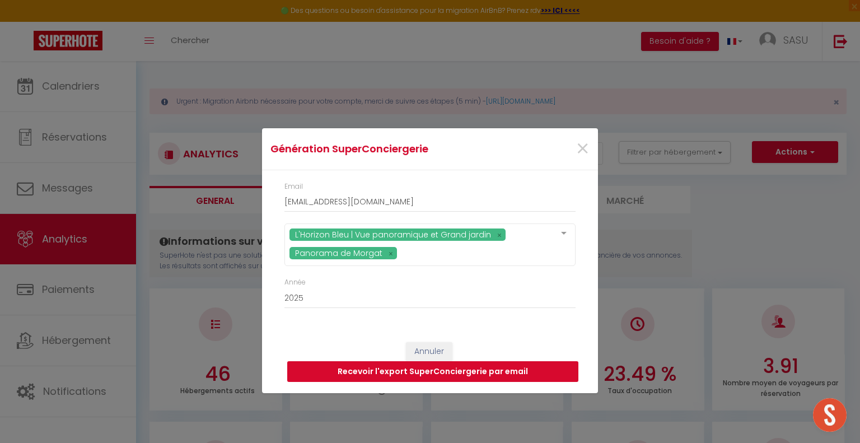 This screenshot has height=443, width=860. Describe the element at coordinates (393, 234) in the screenshot. I see `span: L'Horizon Bleu | Vue panoramique et Grand jardin` at that location.